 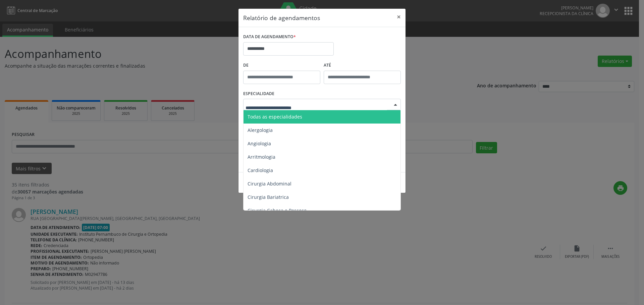 I want to click on span: Angiologia, so click(x=259, y=144).